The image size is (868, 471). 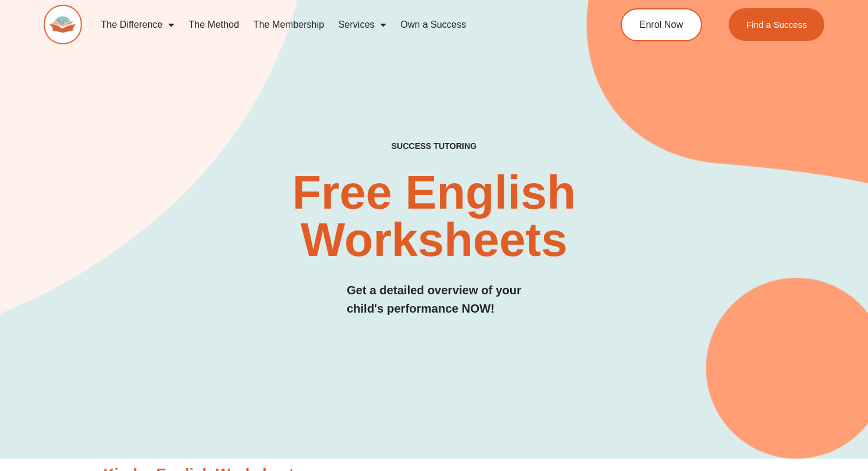 What do you see at coordinates (661, 25) in the screenshot?
I see `a: Enrol Now` at bounding box center [661, 25].